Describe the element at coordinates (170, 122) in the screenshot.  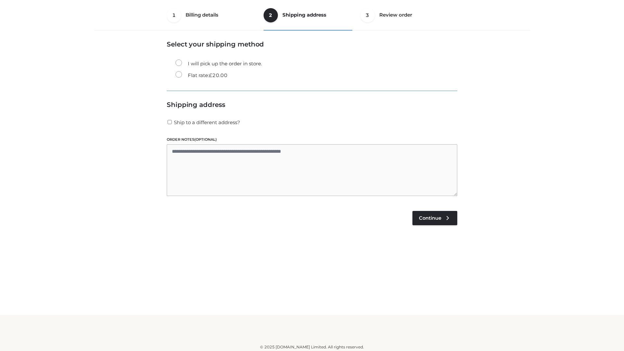
I see `input: Ship to a different address?` at that location.